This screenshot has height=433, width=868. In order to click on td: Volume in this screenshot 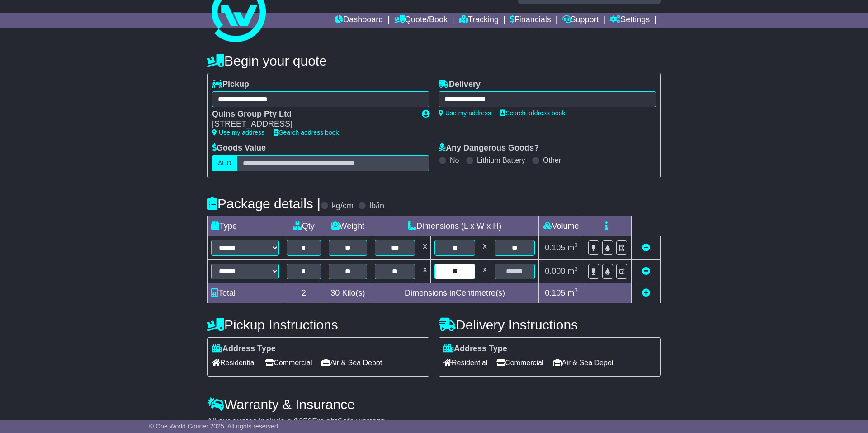, I will do `click(561, 226)`.